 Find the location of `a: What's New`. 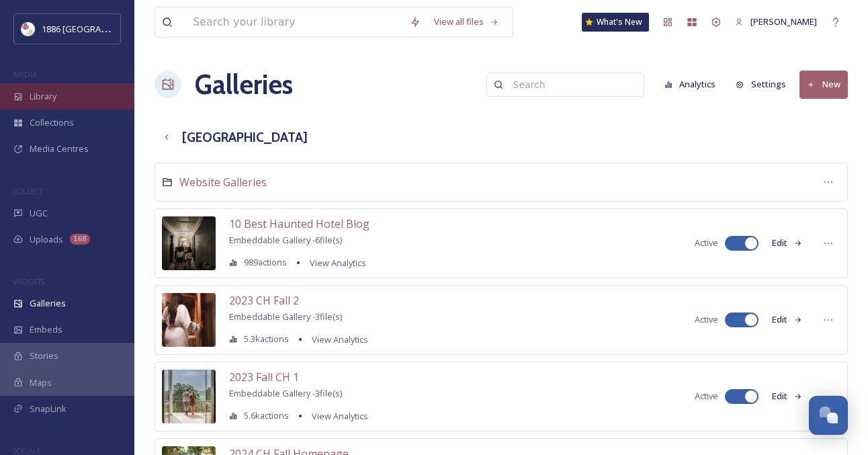

a: What's New is located at coordinates (615, 22).